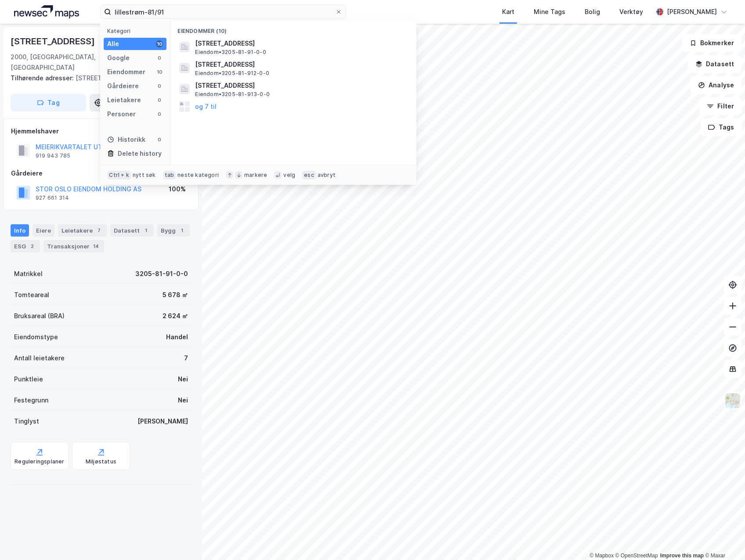 This screenshot has width=745, height=560. I want to click on a: Mapbox, so click(602, 556).